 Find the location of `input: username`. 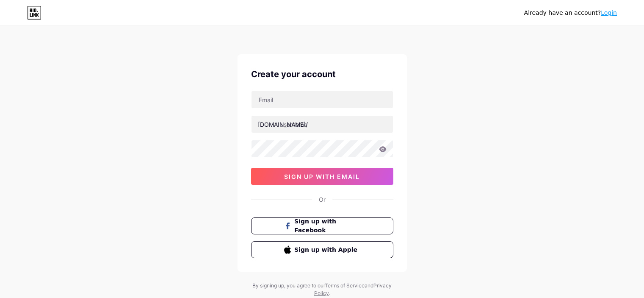

input: username is located at coordinates (322, 124).